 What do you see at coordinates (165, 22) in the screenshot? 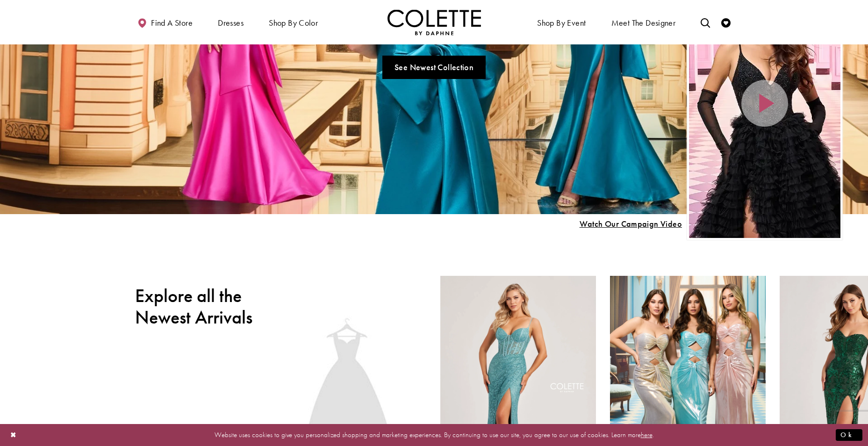
I see `a: Find a store` at bounding box center [165, 22].